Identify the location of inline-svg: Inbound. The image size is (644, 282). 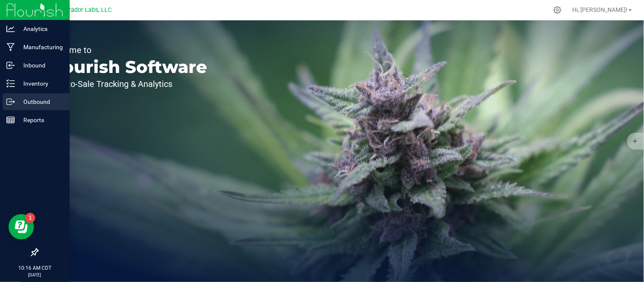
(10, 66).